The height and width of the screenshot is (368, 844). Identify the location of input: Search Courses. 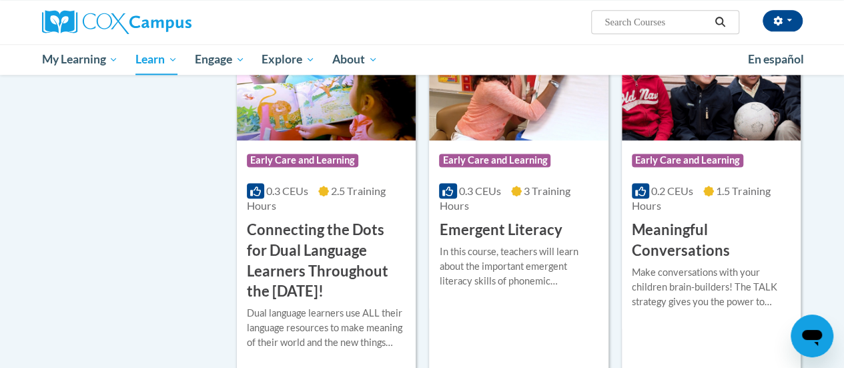
(657, 22).